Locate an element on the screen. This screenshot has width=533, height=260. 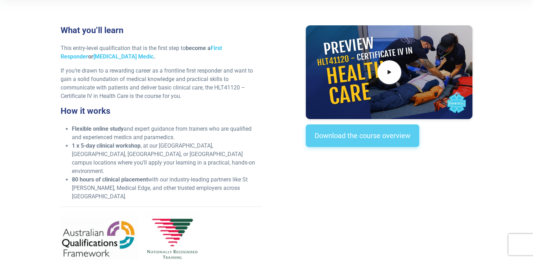
a: First Responder is located at coordinates (141, 52).